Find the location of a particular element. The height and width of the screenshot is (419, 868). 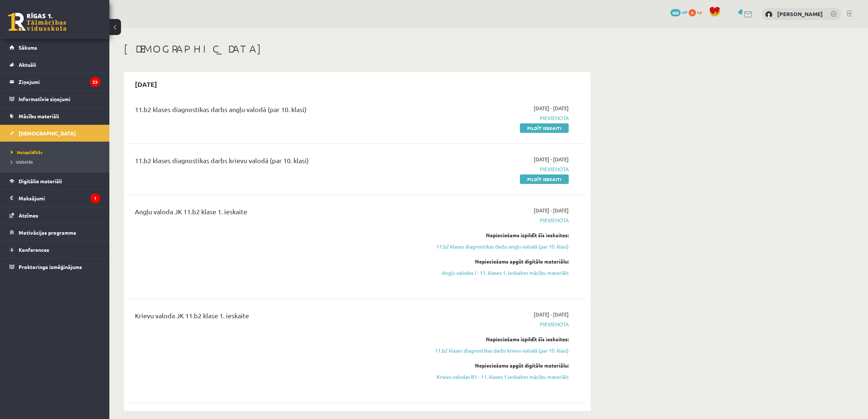

legend: Ziņojumi is located at coordinates (59, 82).